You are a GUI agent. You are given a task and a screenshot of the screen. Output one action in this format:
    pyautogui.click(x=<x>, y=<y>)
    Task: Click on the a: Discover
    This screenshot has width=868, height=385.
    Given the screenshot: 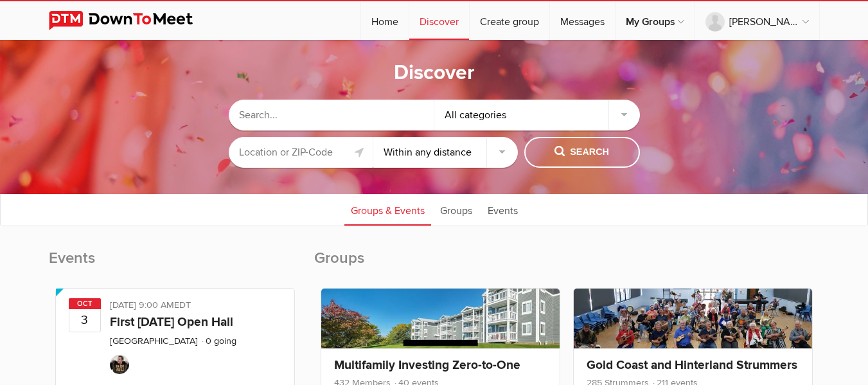 What is the action you would take?
    pyautogui.click(x=439, y=20)
    